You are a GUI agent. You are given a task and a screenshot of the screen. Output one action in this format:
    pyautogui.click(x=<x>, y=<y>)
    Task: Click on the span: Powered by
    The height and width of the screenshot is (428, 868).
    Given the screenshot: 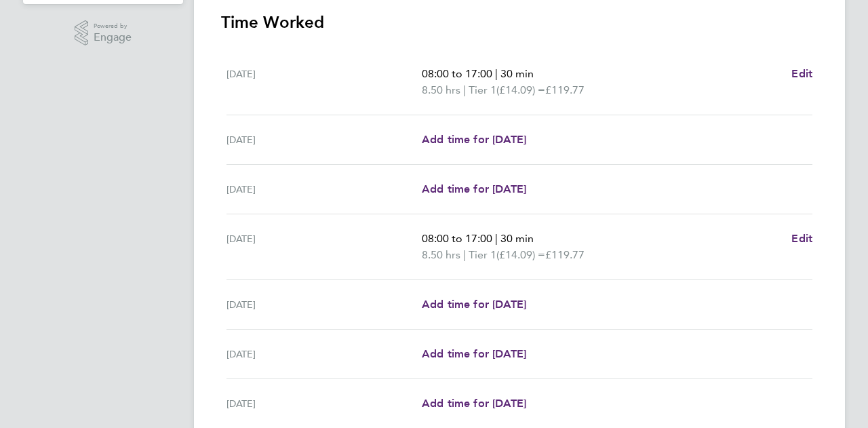 What is the action you would take?
    pyautogui.click(x=113, y=26)
    